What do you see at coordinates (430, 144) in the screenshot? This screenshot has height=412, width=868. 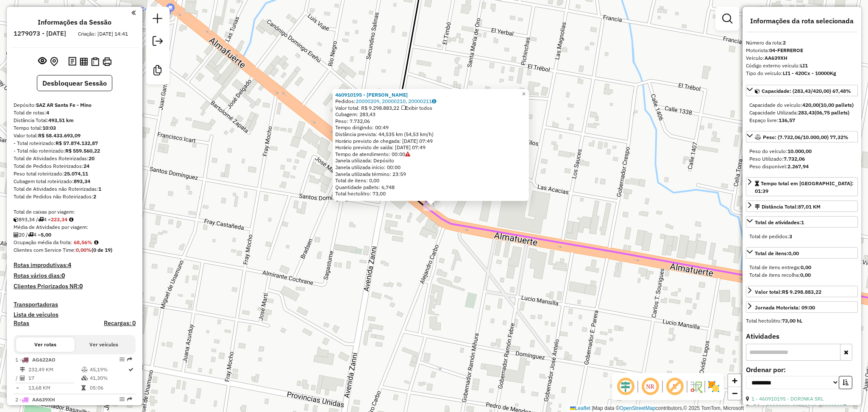 I see `div: Tempo de atendimento: 00:00` at bounding box center [430, 144].